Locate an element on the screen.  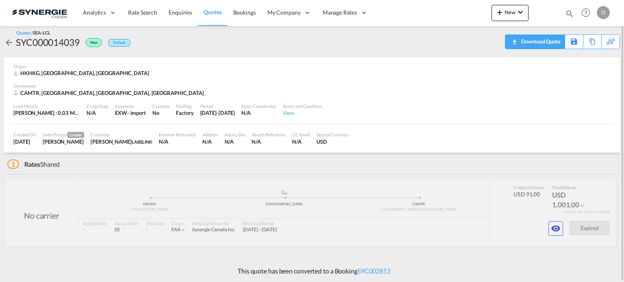
div: Quotes /SEA-LCL is located at coordinates (33, 33).